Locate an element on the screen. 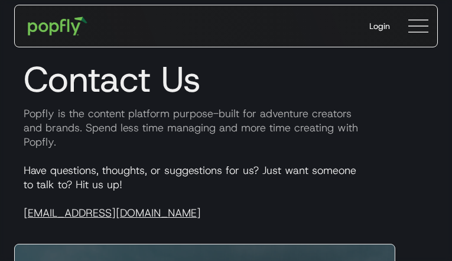 This screenshot has height=261, width=452. p: Have questions, thoughts, or suggestions for us? Just want someone to talk to? Hit us up! is located at coordinates (226, 192).